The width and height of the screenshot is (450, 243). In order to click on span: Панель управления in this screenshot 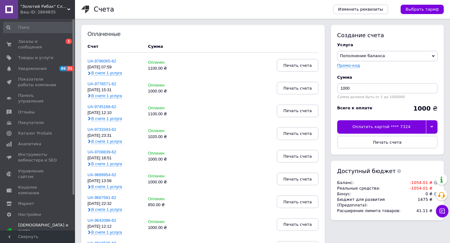, I will do `click(38, 98)`.